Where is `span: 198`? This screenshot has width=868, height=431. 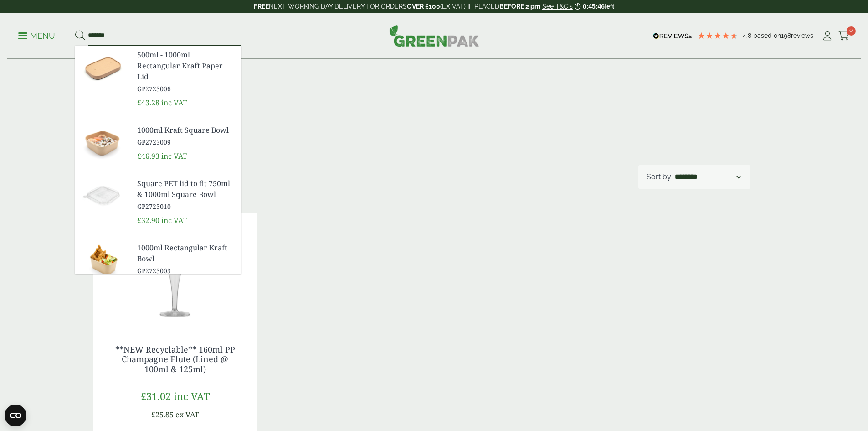
span: 198 is located at coordinates (786, 35).